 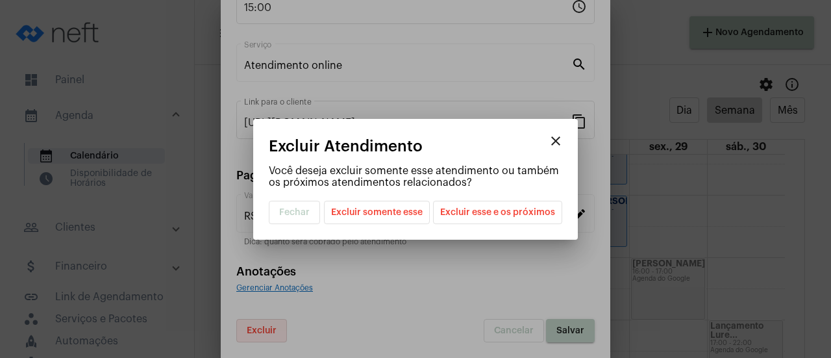 I want to click on span: Excluir Atendimento, so click(x=345, y=146).